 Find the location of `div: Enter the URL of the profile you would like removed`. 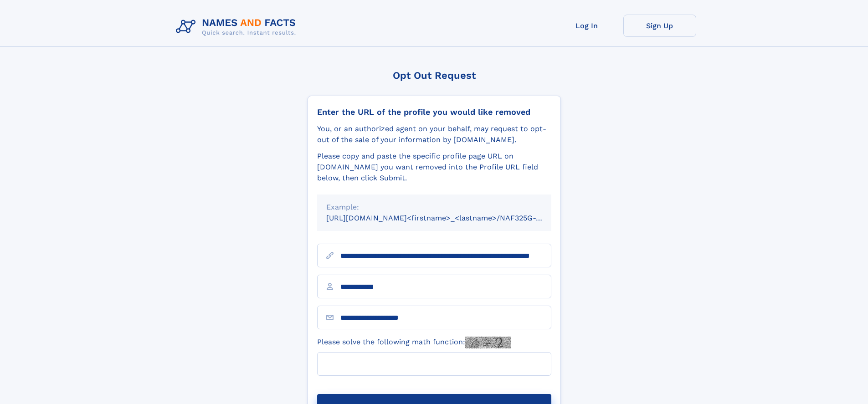

div: Enter the URL of the profile you would like removed is located at coordinates (434, 112).